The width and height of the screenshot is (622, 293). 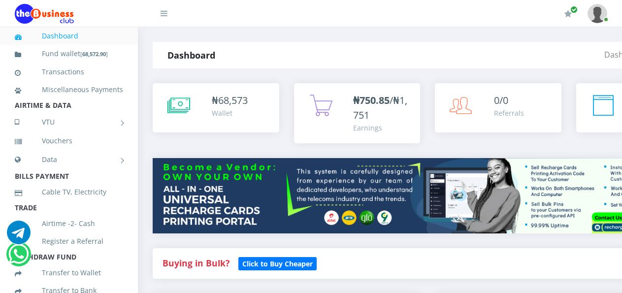 I want to click on a: 0/0 Referrals, so click(x=498, y=108).